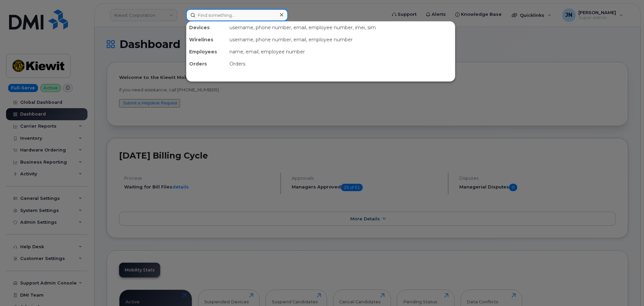  What do you see at coordinates (341, 39) in the screenshot?
I see `div: username, phone number, email, employee number` at bounding box center [341, 39].